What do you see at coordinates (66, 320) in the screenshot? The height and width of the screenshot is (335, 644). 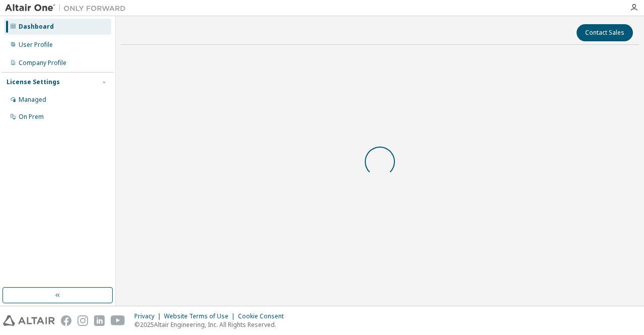 I see `img: facebook.svg` at bounding box center [66, 320].